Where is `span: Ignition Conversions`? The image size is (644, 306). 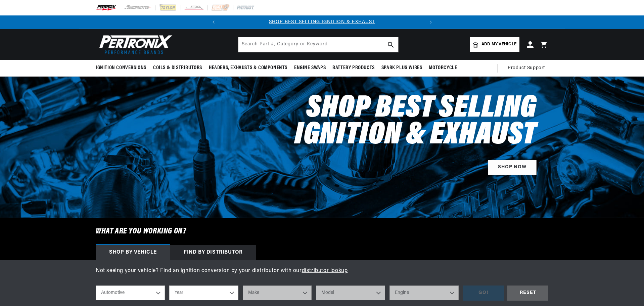
span: Ignition Conversions is located at coordinates (121, 68).